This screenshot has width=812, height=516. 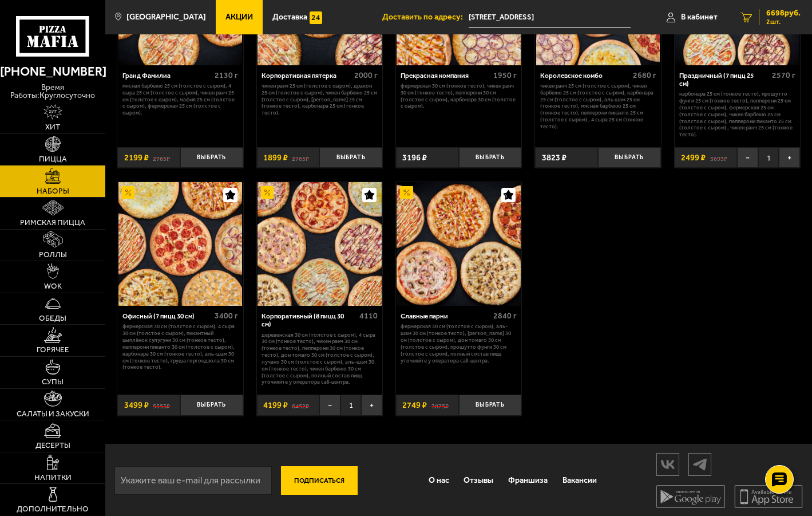 I want to click on img: 15daf4d41897b9f0e9f617042186c801.svg, so click(x=316, y=18).